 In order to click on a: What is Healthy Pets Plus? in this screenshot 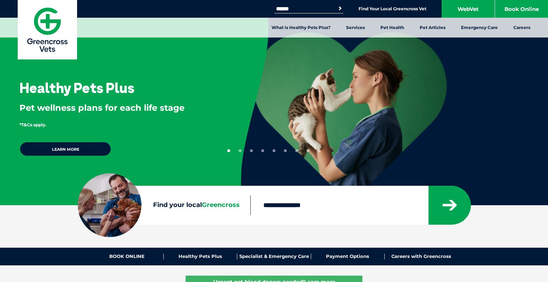, I will do `click(301, 28)`.